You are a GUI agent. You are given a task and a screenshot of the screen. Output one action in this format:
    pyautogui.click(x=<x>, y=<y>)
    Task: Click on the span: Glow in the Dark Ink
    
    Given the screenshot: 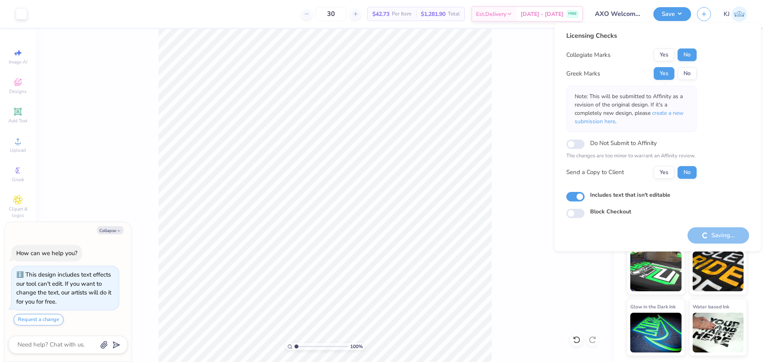 What is the action you would take?
    pyautogui.click(x=653, y=306)
    